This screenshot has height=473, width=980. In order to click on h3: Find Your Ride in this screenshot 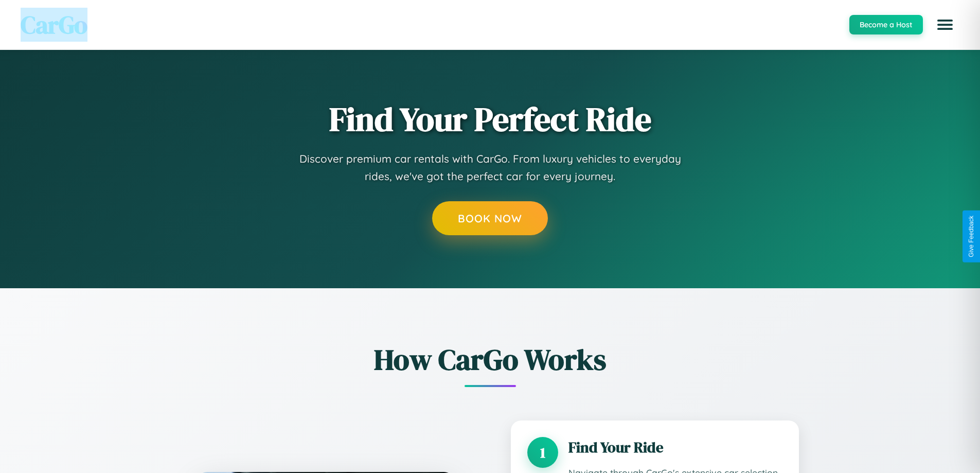, I will do `click(676, 447)`.